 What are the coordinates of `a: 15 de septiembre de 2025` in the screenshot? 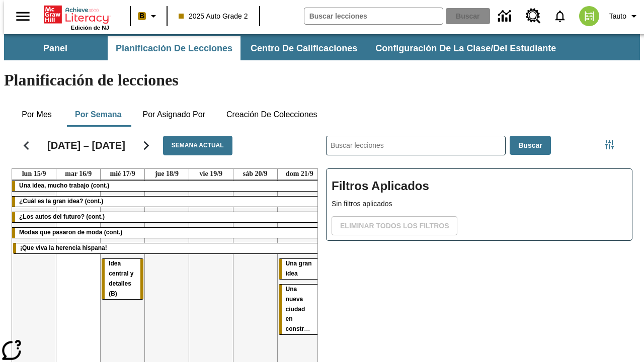 It's located at (34, 174).